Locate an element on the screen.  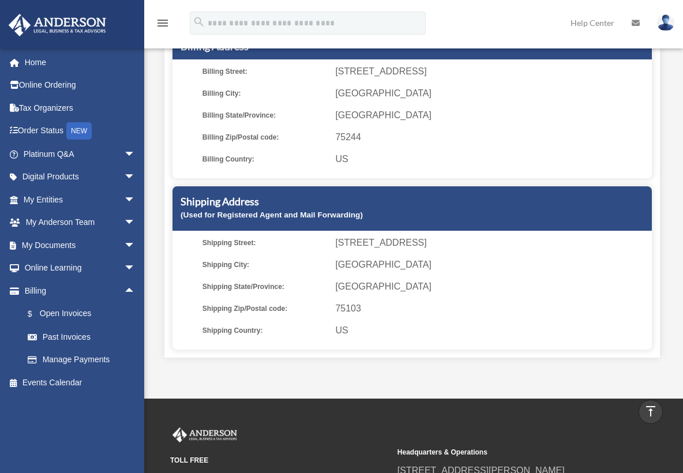
a: Billingarrow_drop_up is located at coordinates (80, 291).